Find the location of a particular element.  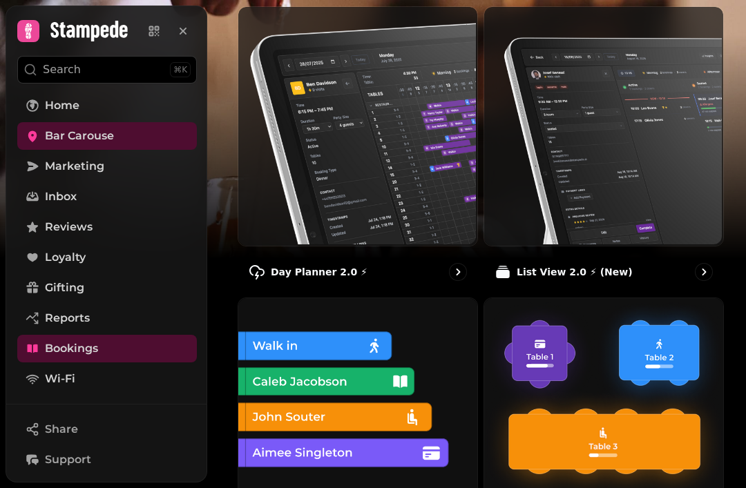

a: Marketing is located at coordinates (107, 166).